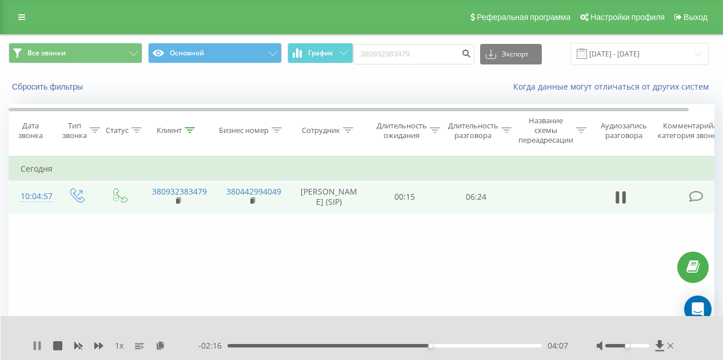 The width and height of the screenshot is (723, 360). What do you see at coordinates (695, 17) in the screenshot?
I see `span: Выход` at bounding box center [695, 17].